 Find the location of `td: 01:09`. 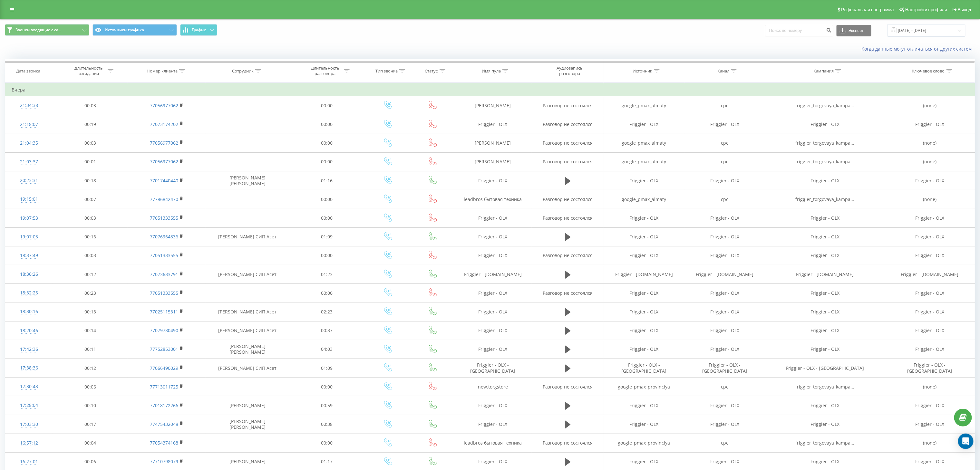

td: 01:09 is located at coordinates (326, 237).